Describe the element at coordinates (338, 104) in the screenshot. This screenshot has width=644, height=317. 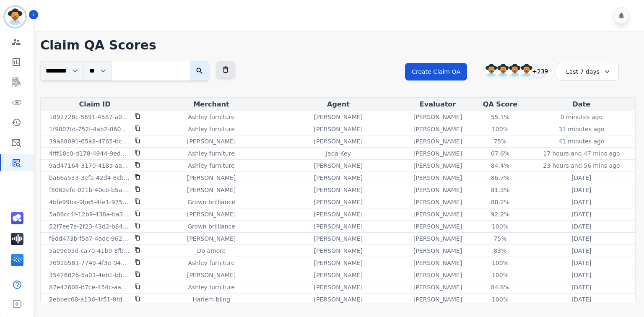
I see `div: Agent` at that location.